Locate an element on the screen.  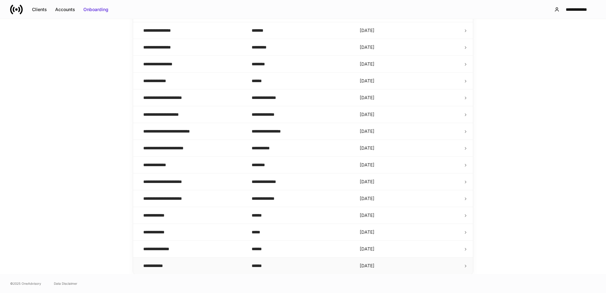
button: Clients is located at coordinates (39, 10).